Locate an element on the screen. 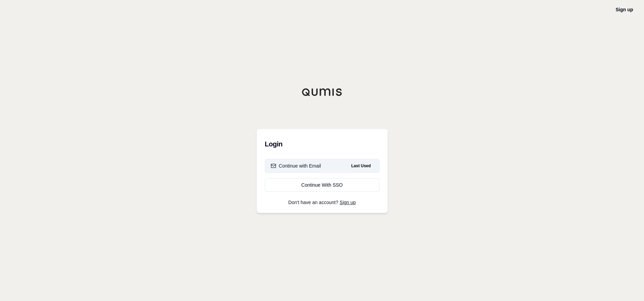  a: Continue With SSO is located at coordinates (322, 185).